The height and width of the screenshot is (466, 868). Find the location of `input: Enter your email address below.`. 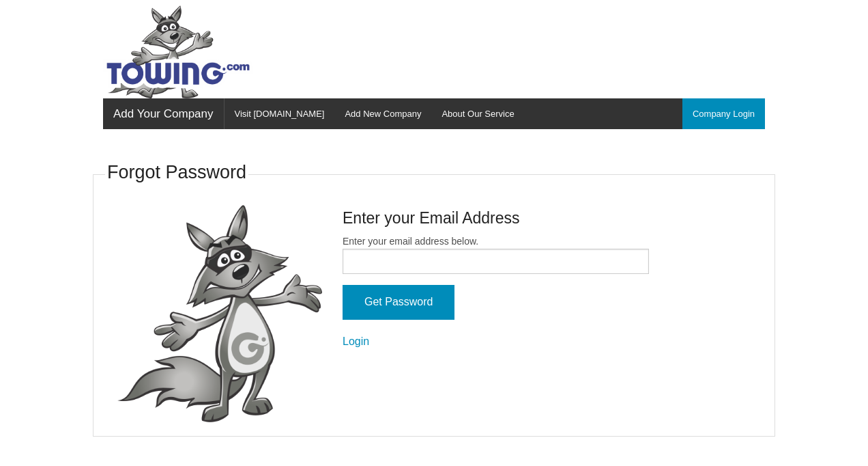

input: Enter your email address below. is located at coordinates (495, 261).